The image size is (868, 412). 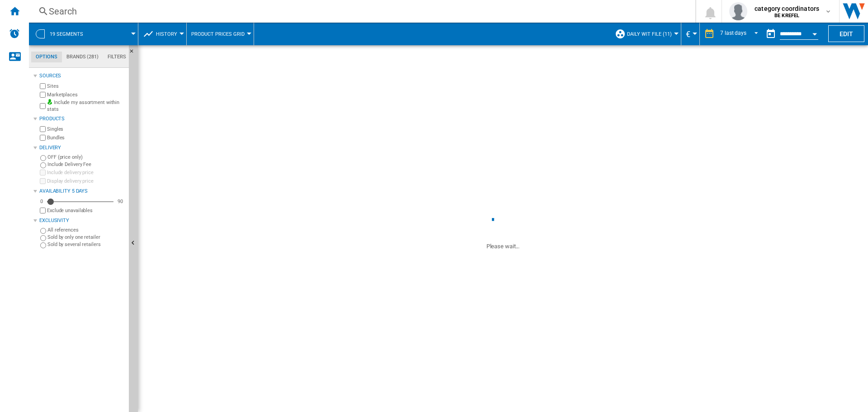 I want to click on label: Include Delivery Fee, so click(x=86, y=164).